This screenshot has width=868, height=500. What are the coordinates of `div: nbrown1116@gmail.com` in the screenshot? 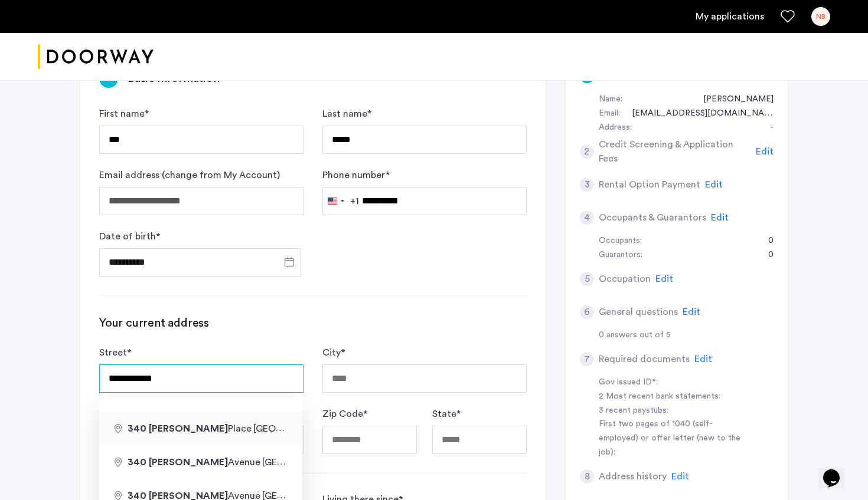 It's located at (697, 114).